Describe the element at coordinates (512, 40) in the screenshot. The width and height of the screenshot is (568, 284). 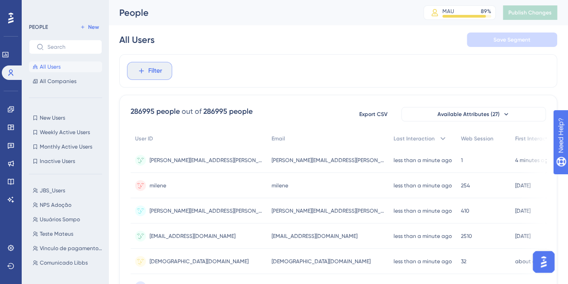
I see `span: Save Segment` at that location.